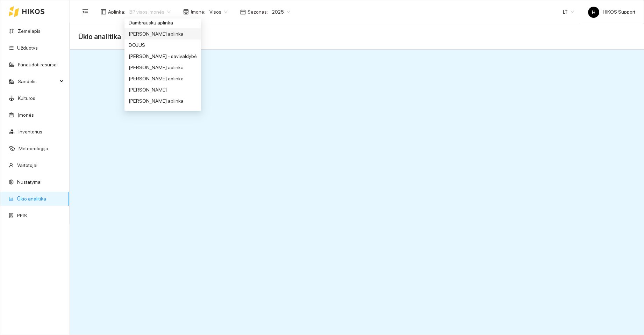  What do you see at coordinates (281, 12) in the screenshot?
I see `span: 2025` at bounding box center [281, 12].